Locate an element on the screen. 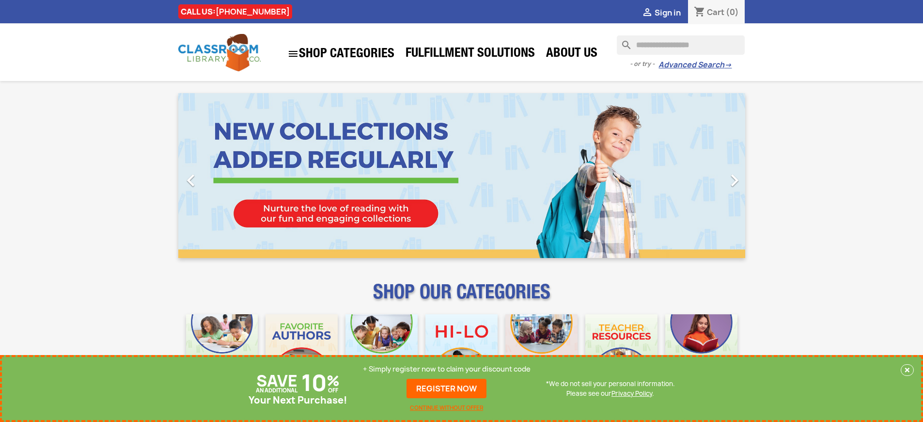 Image resolution: width=923 pixels, height=422 pixels. a: Next is located at coordinates (703, 175).